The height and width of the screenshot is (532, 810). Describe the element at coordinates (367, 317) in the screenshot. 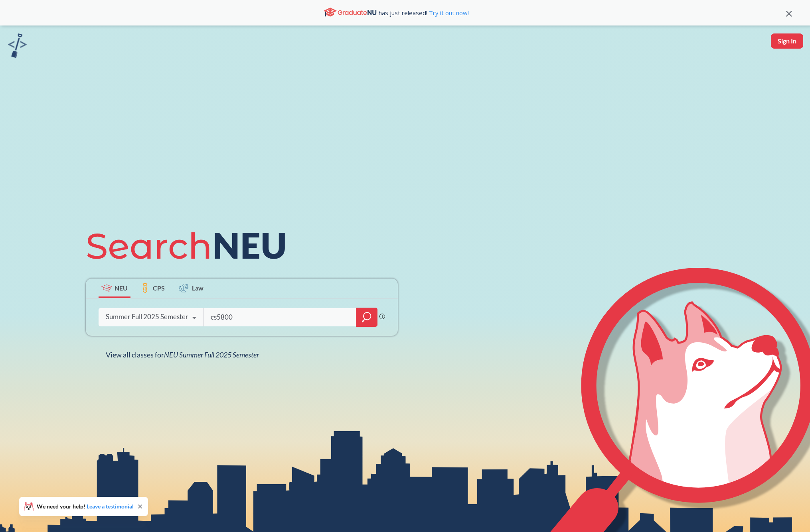

I see `svg: magnifying glass` at that location.